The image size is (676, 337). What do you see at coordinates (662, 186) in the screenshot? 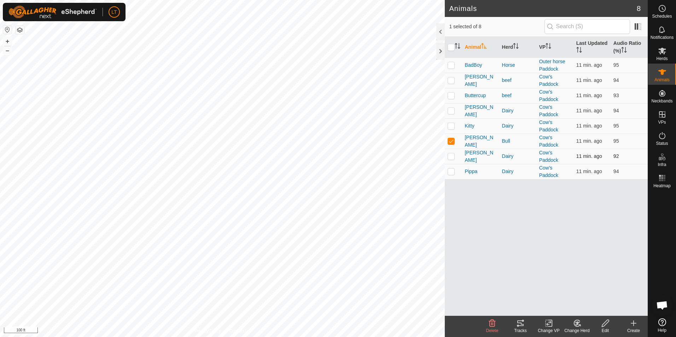
I see `span: Heatmap` at bounding box center [662, 186].